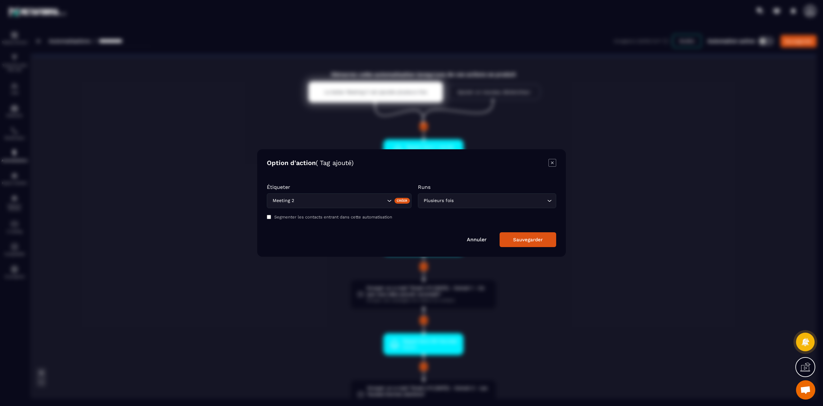 This screenshot has width=823, height=406. What do you see at coordinates (528, 240) in the screenshot?
I see `div: Sauvegarder` at bounding box center [528, 240].